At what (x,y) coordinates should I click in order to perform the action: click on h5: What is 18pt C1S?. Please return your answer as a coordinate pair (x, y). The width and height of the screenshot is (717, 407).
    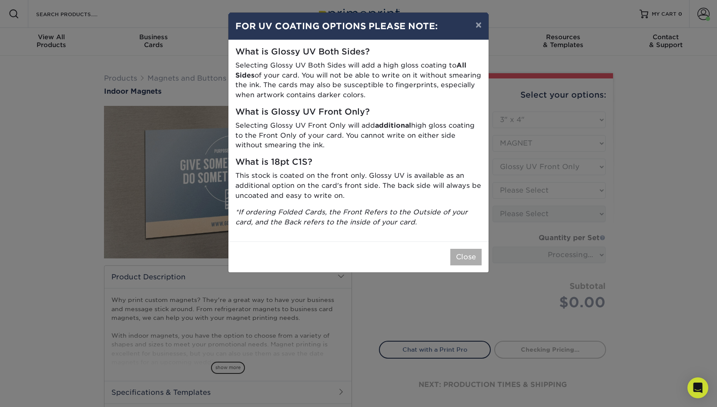
    Looking at the image, I should click on (359, 162).